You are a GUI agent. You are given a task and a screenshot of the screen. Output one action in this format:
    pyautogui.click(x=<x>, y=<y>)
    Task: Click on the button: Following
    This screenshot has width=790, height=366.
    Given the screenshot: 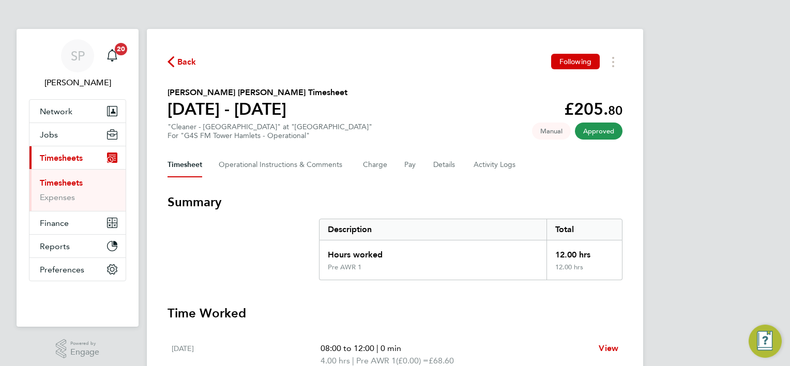 What is the action you would take?
    pyautogui.click(x=575, y=62)
    